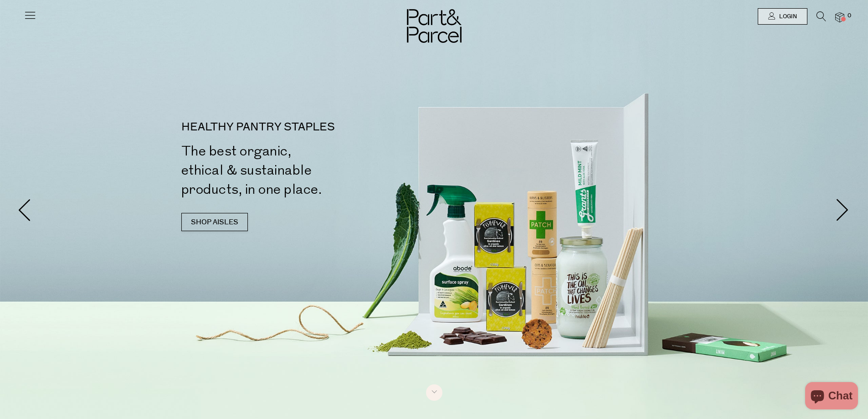 The width and height of the screenshot is (868, 419). What do you see at coordinates (787, 16) in the screenshot?
I see `span: Login` at bounding box center [787, 16].